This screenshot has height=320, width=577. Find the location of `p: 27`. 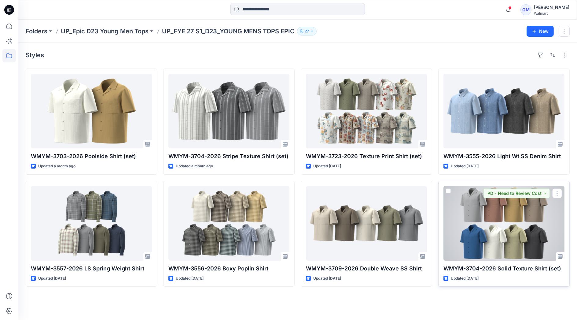

p: 27 is located at coordinates (307, 31).